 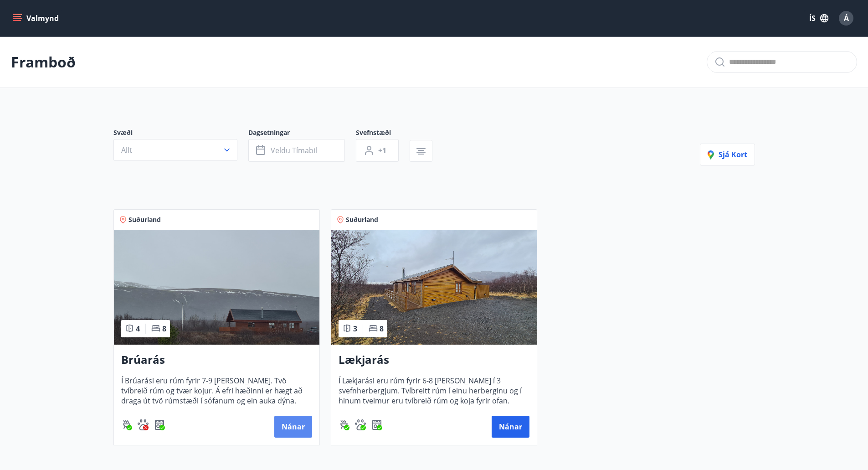 What do you see at coordinates (126, 150) in the screenshot?
I see `span: Allt` at bounding box center [126, 150].